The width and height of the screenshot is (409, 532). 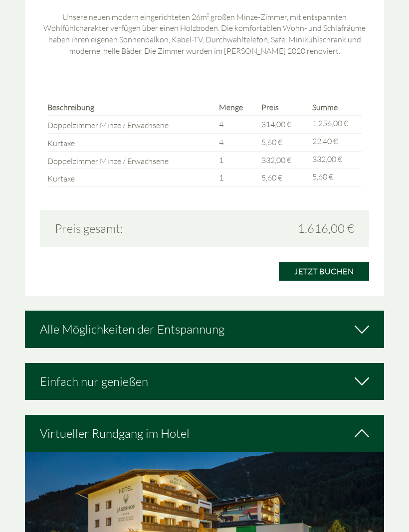 I want to click on th: Menge, so click(x=236, y=107).